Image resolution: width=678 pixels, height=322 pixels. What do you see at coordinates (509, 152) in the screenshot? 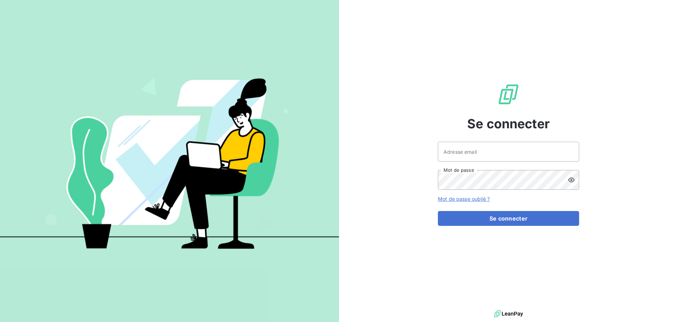
I see `input: placeholder` at bounding box center [509, 152].